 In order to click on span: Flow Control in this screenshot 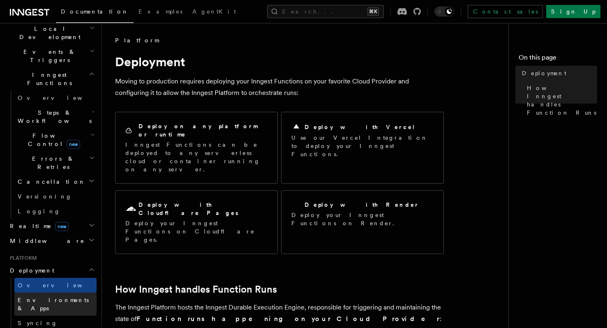, I will do `click(52, 140)`.